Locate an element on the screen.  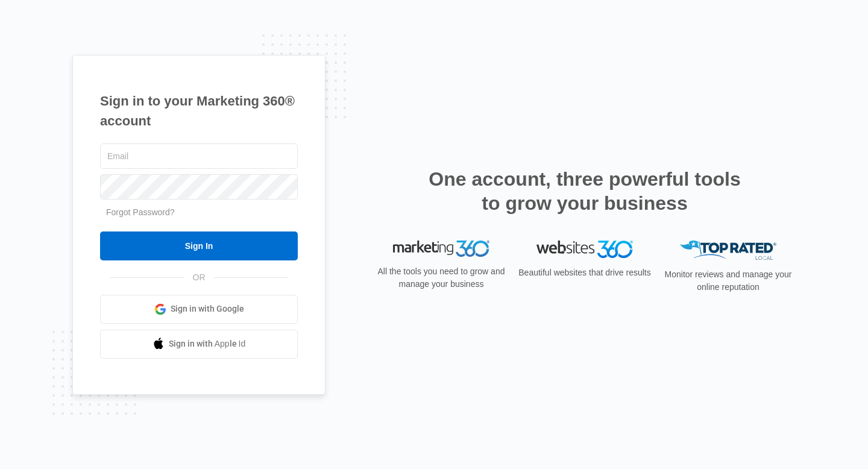
input: Sign In is located at coordinates (199, 246).